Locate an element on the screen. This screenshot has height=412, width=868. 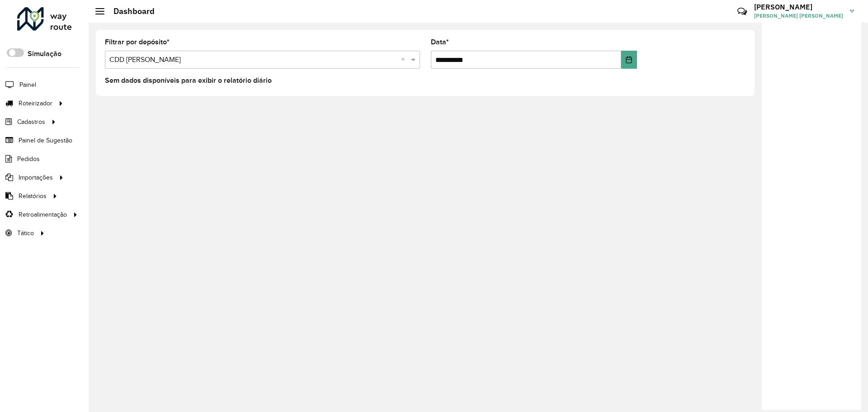
label: Filtrar por depósito is located at coordinates (137, 42).